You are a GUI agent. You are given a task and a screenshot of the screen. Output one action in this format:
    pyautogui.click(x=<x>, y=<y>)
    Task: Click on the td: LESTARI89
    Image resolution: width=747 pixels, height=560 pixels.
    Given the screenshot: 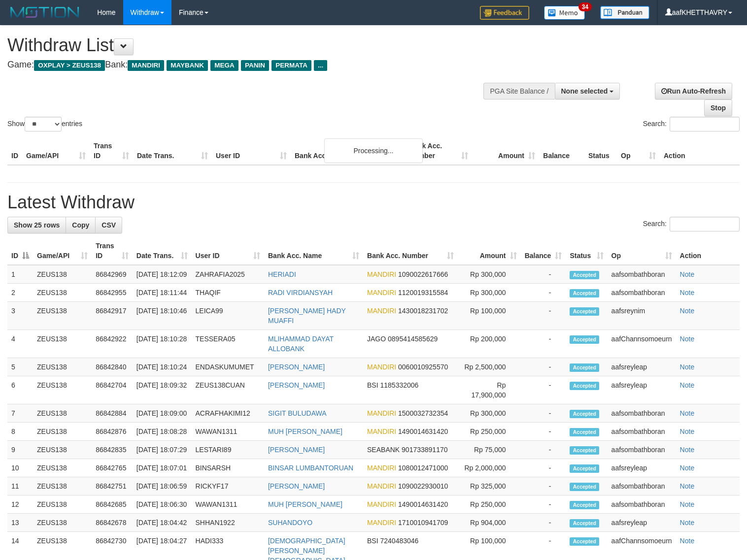 What is the action you would take?
    pyautogui.click(x=228, y=449)
    